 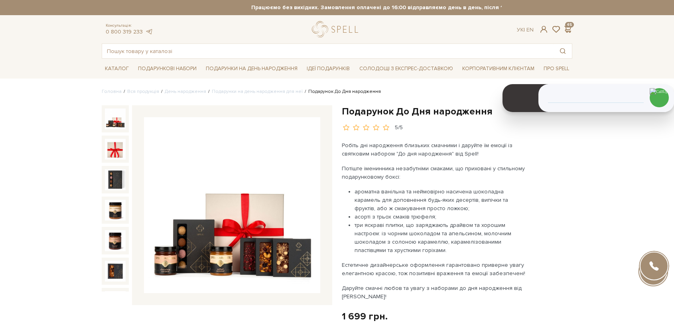 I want to click on span: Подарунки на День народження, so click(x=252, y=69).